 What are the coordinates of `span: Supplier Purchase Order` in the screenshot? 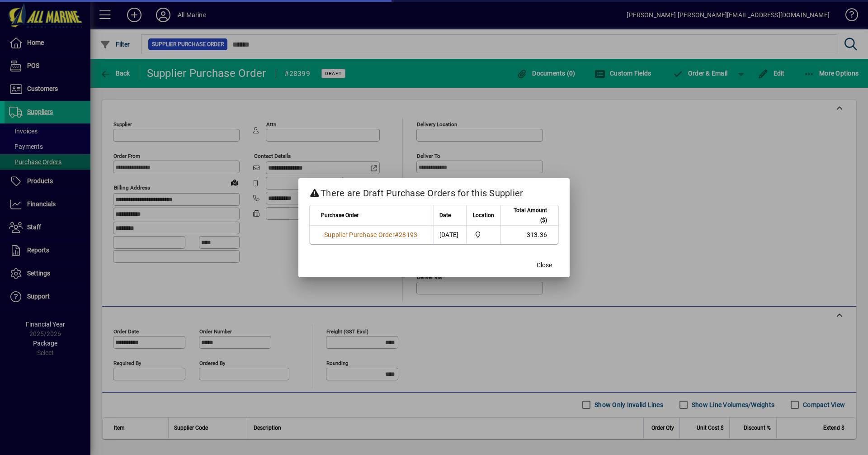 It's located at (359, 235).